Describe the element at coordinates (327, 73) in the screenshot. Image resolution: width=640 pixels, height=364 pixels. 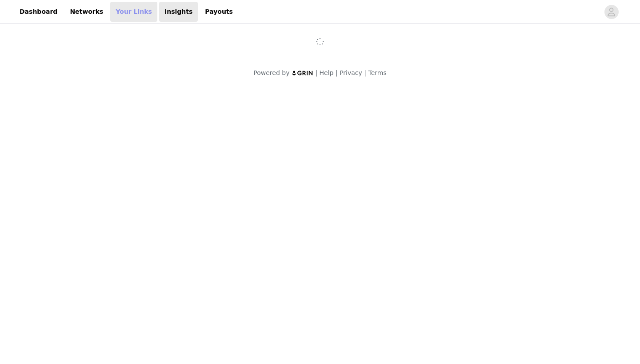
I see `a: Help` at that location.